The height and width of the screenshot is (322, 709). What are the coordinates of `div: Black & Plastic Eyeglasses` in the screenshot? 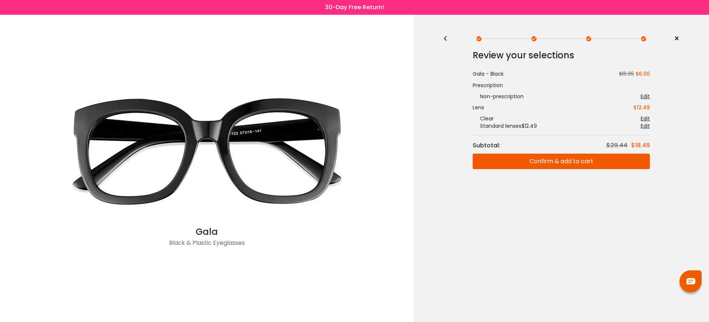 It's located at (207, 246).